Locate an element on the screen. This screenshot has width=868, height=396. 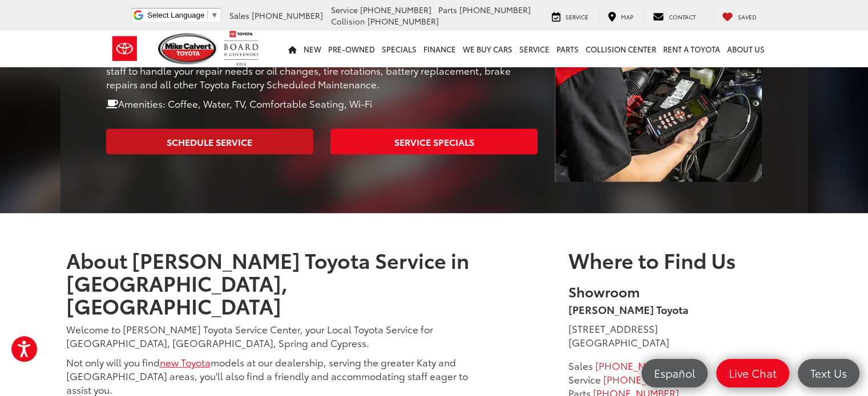
a: Pre-Owned is located at coordinates (352, 49).